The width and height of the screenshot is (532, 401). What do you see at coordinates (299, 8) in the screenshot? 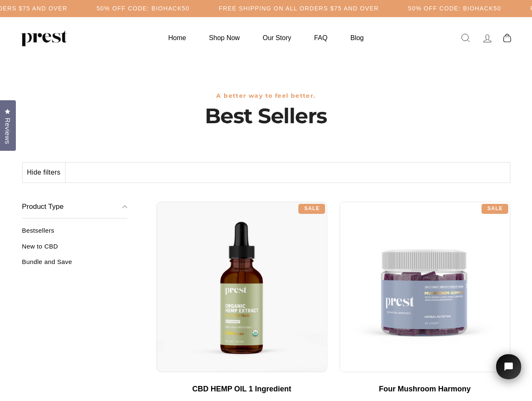
I see `h5: Free Shipping on all orders $75 and over` at bounding box center [299, 8].